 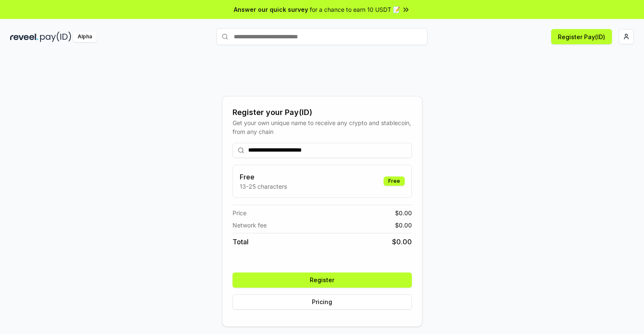 I want to click on span: Network fee, so click(x=249, y=225).